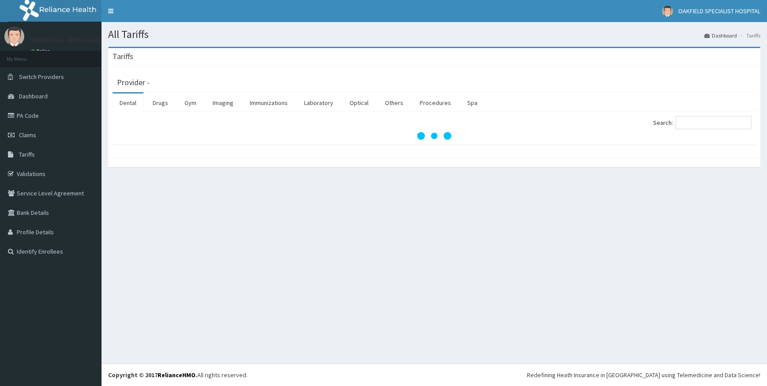 The width and height of the screenshot is (767, 386). What do you see at coordinates (434, 375) in the screenshot?
I see `footer: All rights reserved.` at bounding box center [434, 375].